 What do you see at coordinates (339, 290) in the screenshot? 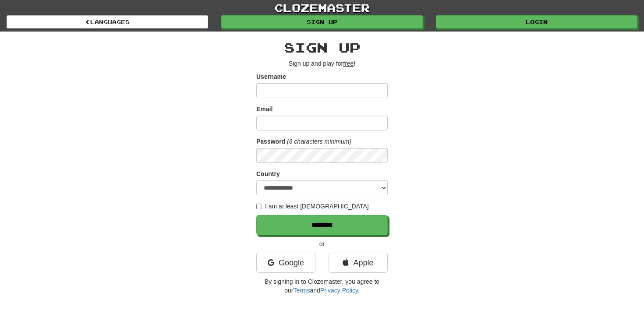
I see `a: Privacy Policy` at bounding box center [339, 290].